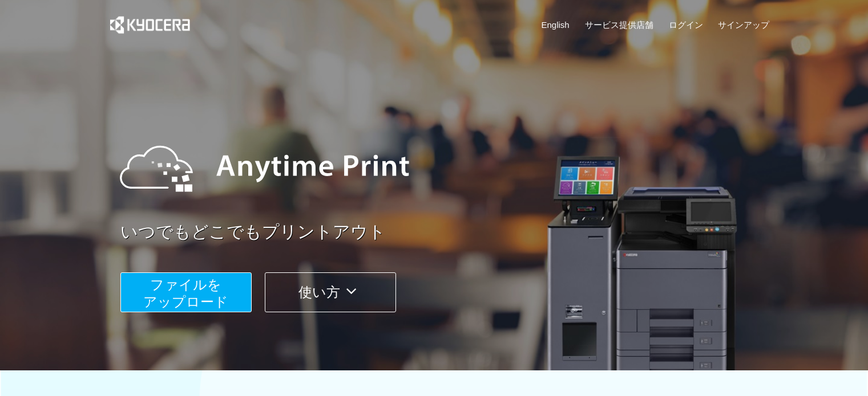  What do you see at coordinates (186, 293) in the screenshot?
I see `span: ファイルを ​​アップロード` at bounding box center [186, 293].